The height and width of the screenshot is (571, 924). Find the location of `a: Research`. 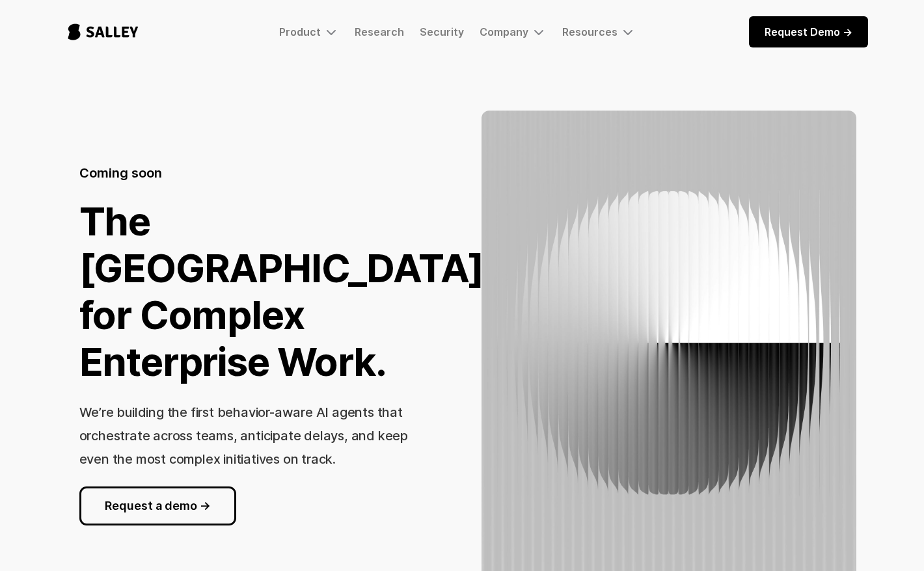

a: Research is located at coordinates (379, 32).